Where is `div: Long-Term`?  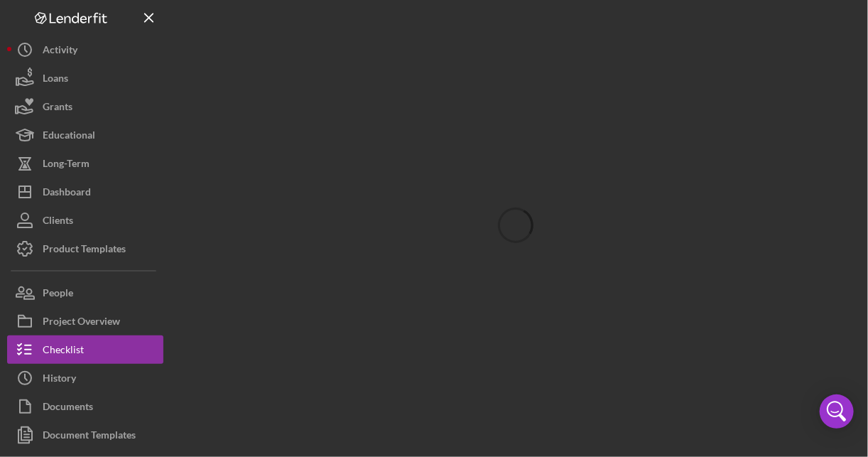
div: Long-Term is located at coordinates (66, 165).